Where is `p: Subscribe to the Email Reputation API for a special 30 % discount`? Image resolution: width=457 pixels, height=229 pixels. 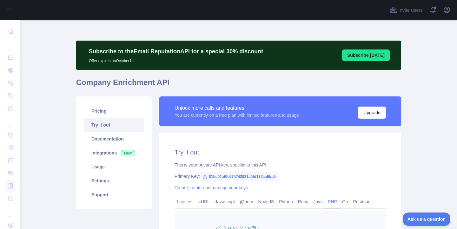
p: Subscribe to the Email Reputation API for a special 30 % discount is located at coordinates (176, 51).